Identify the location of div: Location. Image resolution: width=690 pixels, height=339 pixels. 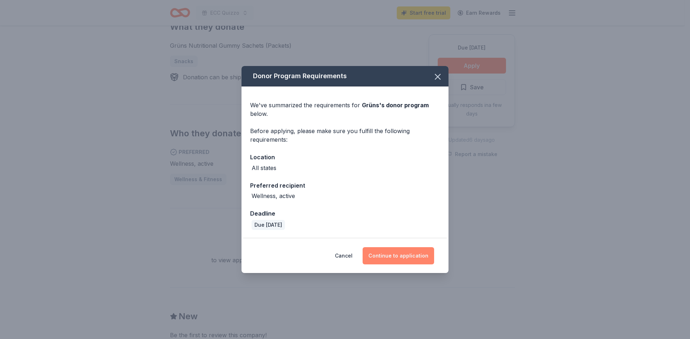
(345, 157).